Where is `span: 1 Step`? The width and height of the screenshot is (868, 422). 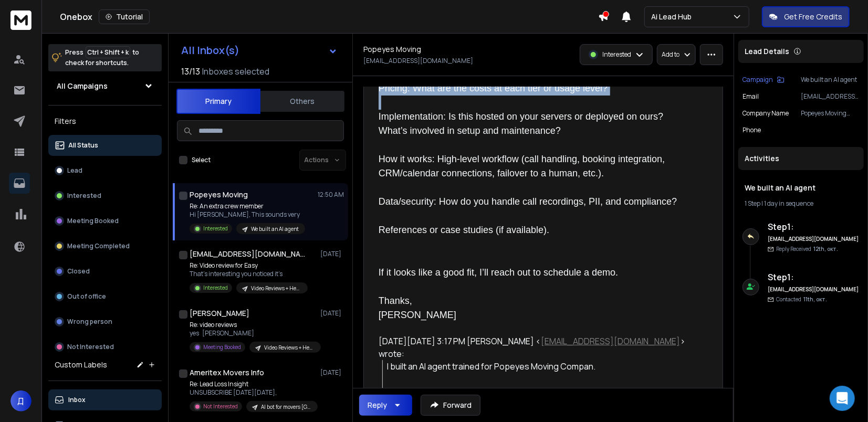
span: 1 Step is located at coordinates (753, 203).